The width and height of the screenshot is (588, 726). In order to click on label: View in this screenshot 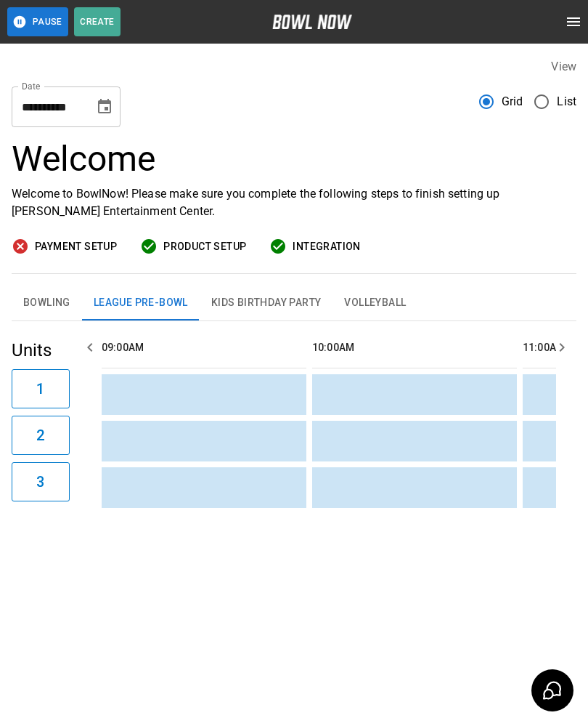, I will do `click(564, 66)`.